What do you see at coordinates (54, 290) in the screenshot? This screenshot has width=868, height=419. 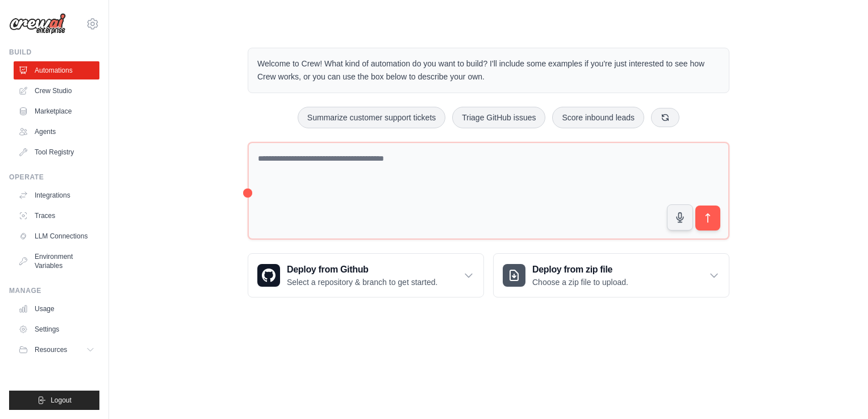 I see `div: Manage` at bounding box center [54, 290].